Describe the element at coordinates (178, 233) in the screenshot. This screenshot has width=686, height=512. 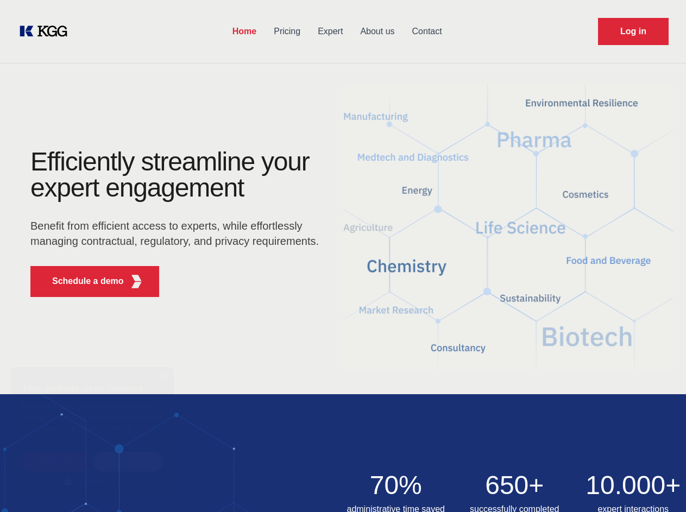
I see `p: Benefit from efficient access to experts, while effortlessly managing contractual, regulatory, an...` at that location.